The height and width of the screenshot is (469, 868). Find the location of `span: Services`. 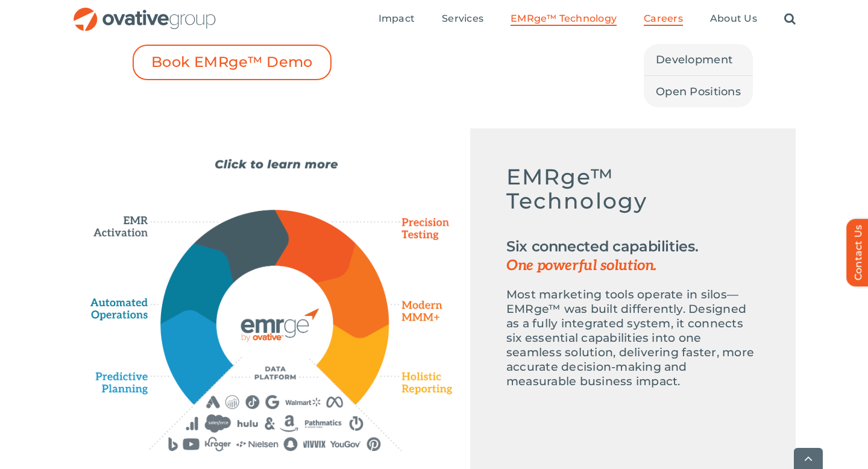

span: Services is located at coordinates (462, 19).